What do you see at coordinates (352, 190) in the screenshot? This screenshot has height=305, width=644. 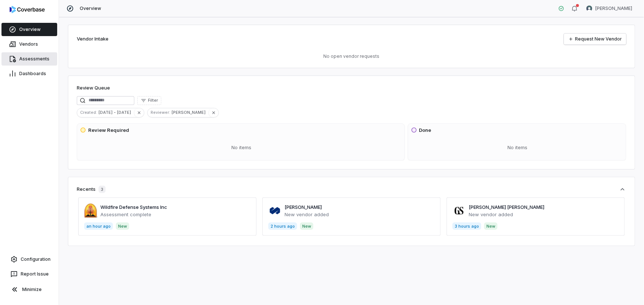 I see `button: Recents3` at bounding box center [352, 190].